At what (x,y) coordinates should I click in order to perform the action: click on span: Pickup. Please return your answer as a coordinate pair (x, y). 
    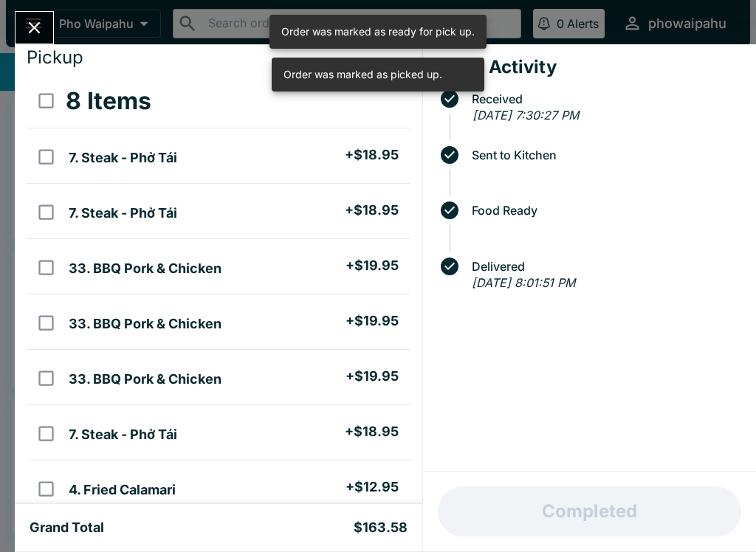
    Looking at the image, I should click on (54, 57).